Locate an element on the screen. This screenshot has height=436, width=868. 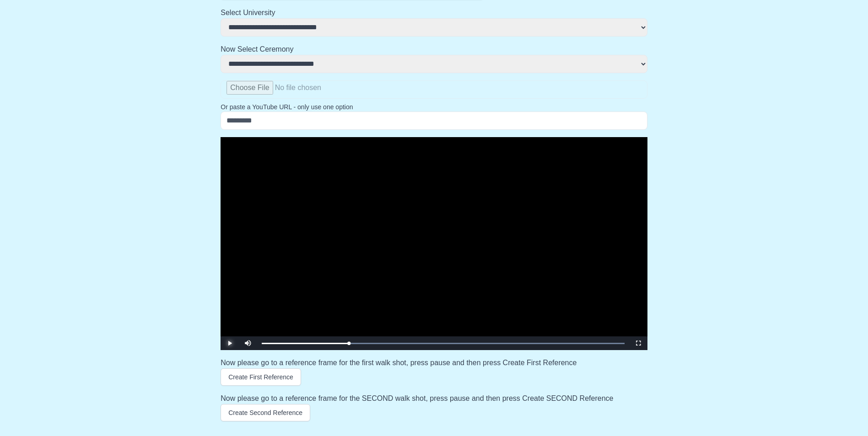
h3: Now please go to a reference frame for the SECOND walk shot, press pause and then press Create SE... is located at coordinates (433, 399).